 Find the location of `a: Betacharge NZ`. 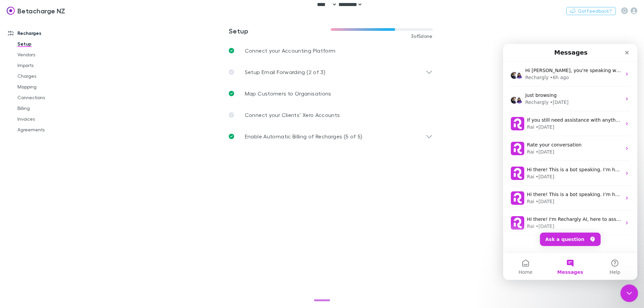

a: Betacharge NZ is located at coordinates (36, 11).